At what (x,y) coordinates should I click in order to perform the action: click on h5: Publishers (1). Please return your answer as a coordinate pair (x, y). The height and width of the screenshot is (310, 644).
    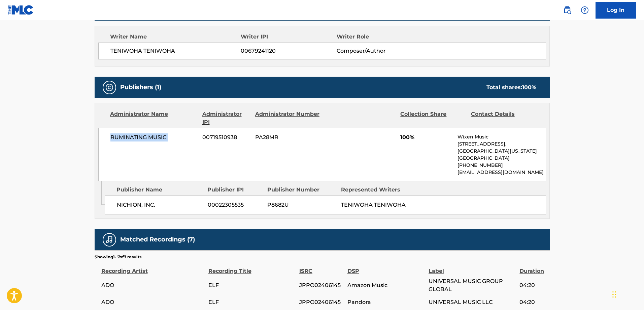
    Looking at the image, I should click on (141, 87).